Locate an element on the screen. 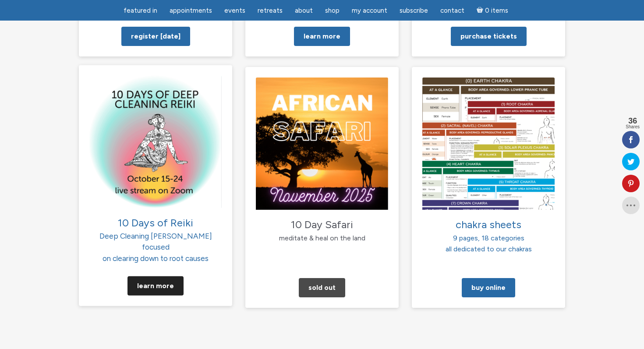  span: Shares is located at coordinates (633, 127).